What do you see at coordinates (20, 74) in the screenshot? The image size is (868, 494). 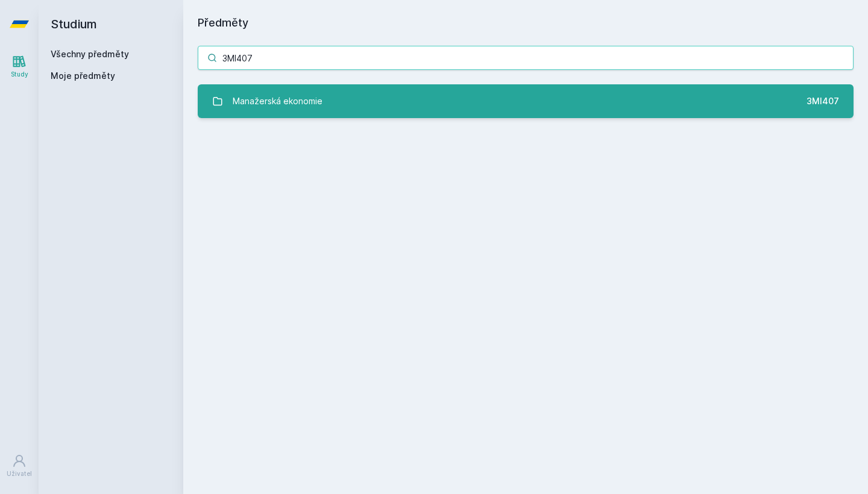 I see `div: Study` at bounding box center [20, 74].